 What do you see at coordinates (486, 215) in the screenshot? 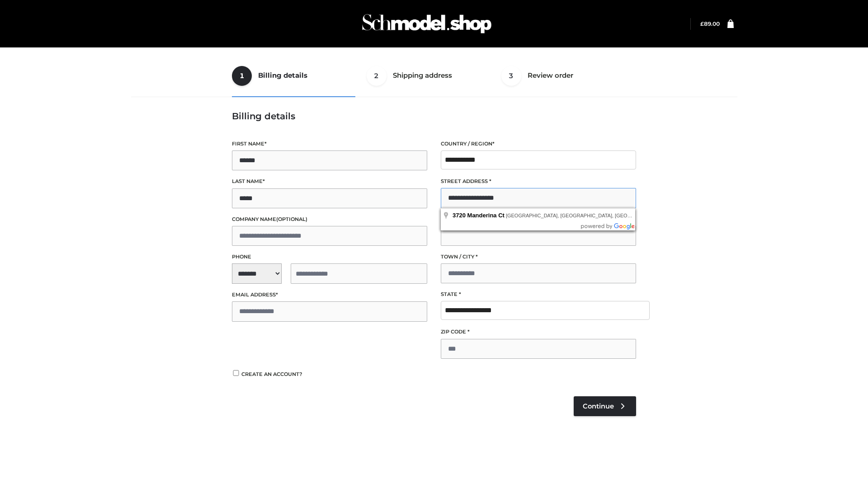
I see `span: Manderina Ct` at bounding box center [486, 215].